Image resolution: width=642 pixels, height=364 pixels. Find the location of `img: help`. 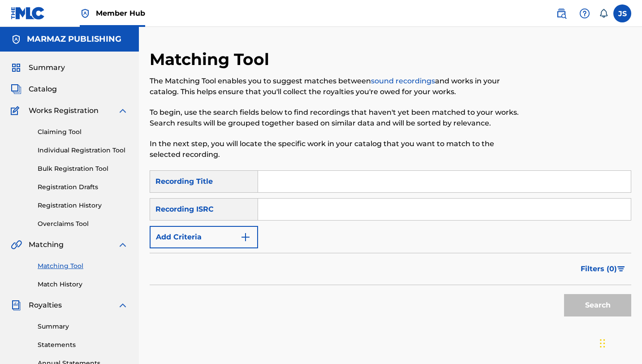

img: help is located at coordinates (585, 13).